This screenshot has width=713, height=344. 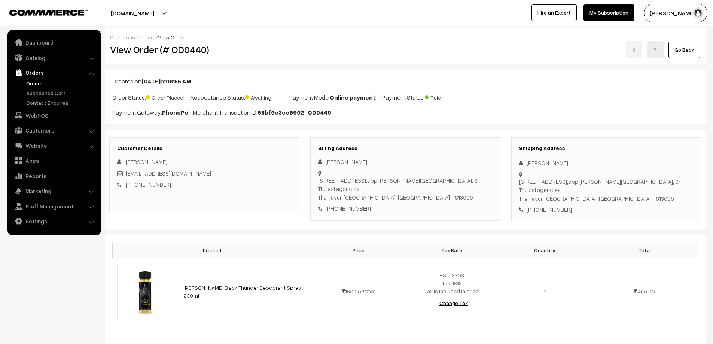 What do you see at coordinates (148, 37) in the screenshot?
I see `a: orders` at bounding box center [148, 37].